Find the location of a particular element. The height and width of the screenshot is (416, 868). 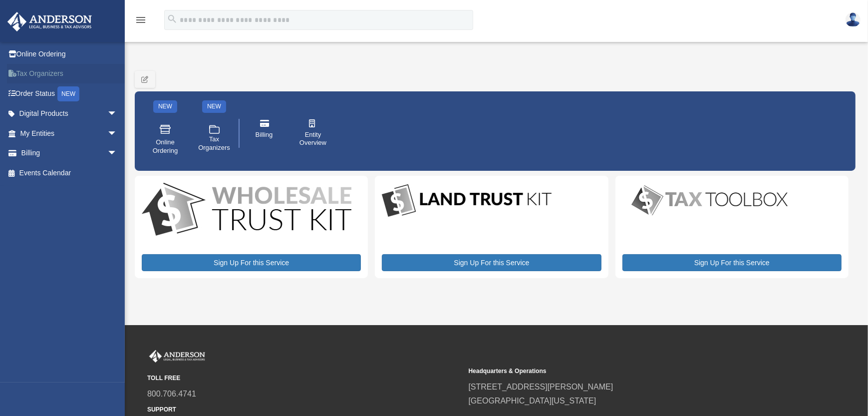

small: SUPPORT is located at coordinates (304, 410).